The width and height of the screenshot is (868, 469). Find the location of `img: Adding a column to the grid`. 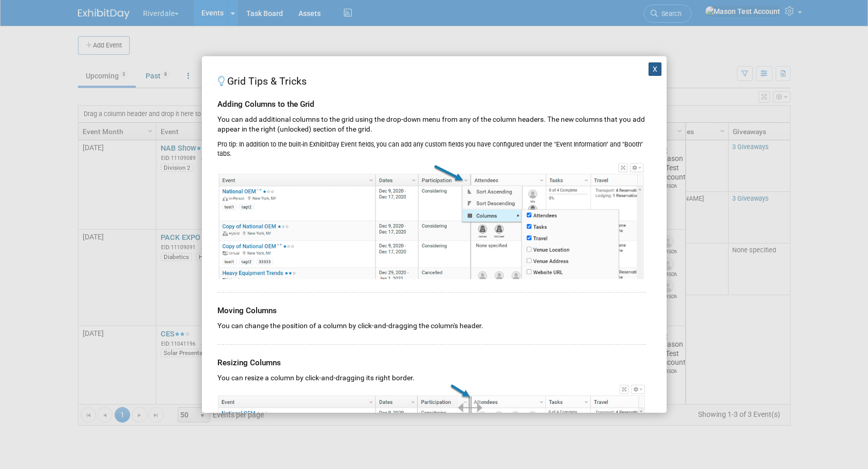

img: Adding a column to the grid is located at coordinates (432, 221).